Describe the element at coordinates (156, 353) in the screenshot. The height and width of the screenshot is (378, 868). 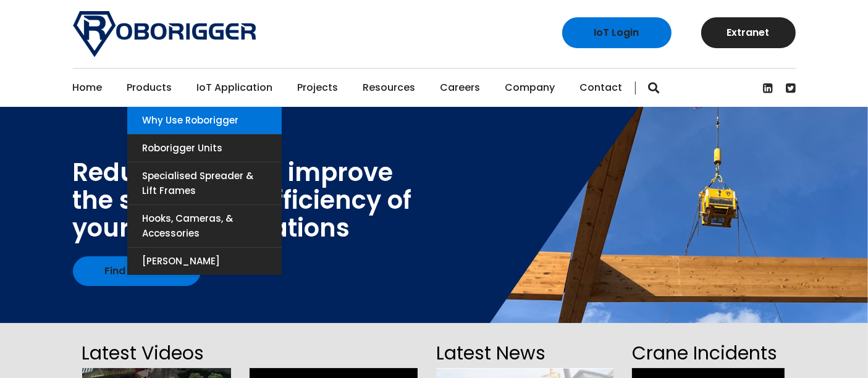
I see `h2: Latest Videos` at that location.